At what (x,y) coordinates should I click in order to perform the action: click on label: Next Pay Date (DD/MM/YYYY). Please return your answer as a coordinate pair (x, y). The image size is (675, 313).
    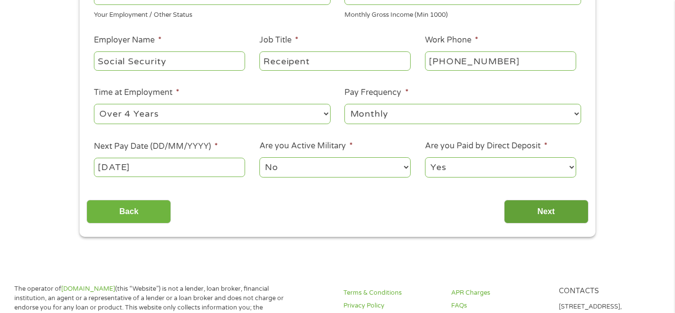
    Looking at the image, I should click on (156, 146).